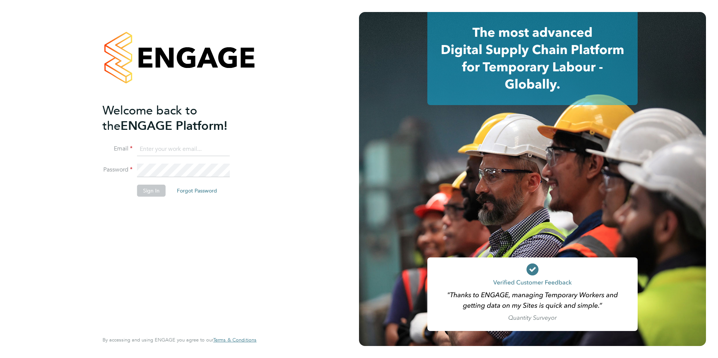 The width and height of the screenshot is (718, 358). I want to click on span: Welcome back to the, so click(150, 118).